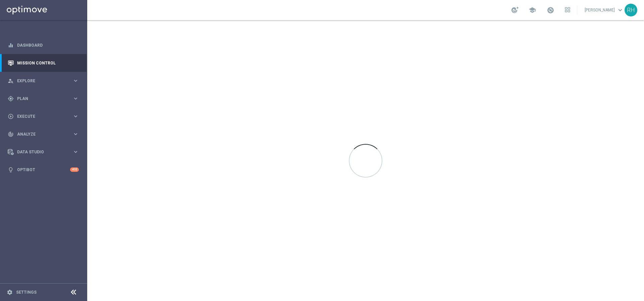  What do you see at coordinates (48, 45) in the screenshot?
I see `a: Dashboard` at bounding box center [48, 45].